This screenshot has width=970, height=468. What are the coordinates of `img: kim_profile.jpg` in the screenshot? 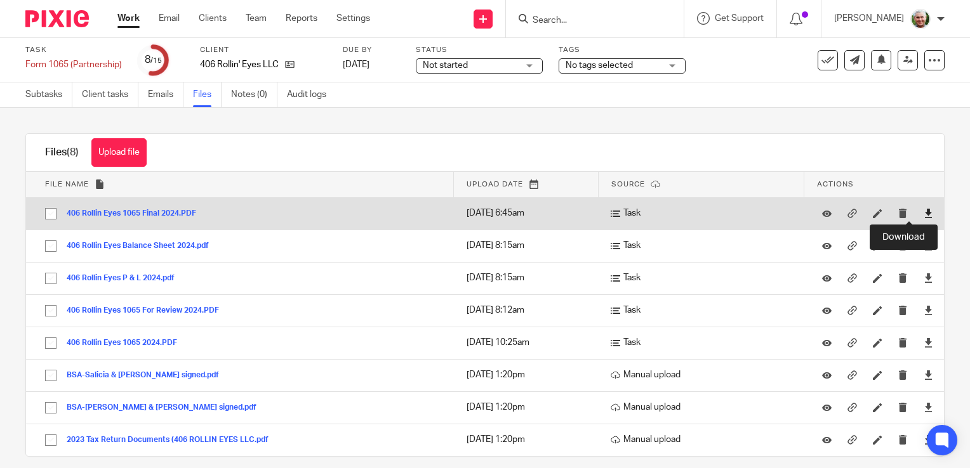 It's located at (920, 19).